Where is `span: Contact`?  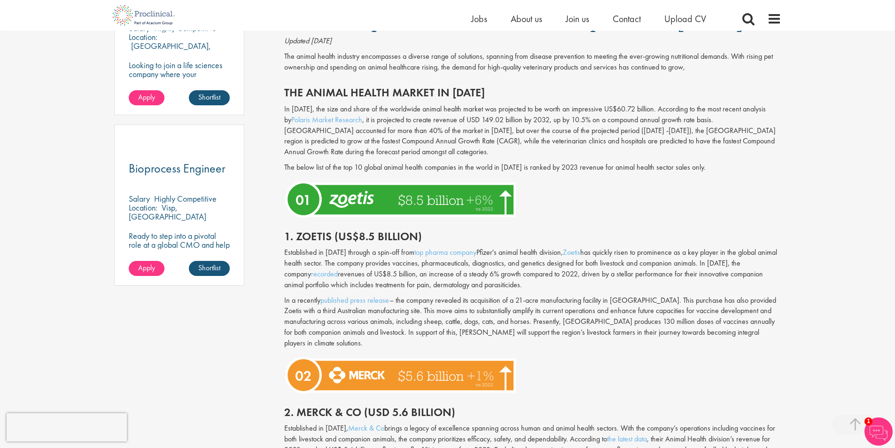 span: Contact is located at coordinates (627, 19).